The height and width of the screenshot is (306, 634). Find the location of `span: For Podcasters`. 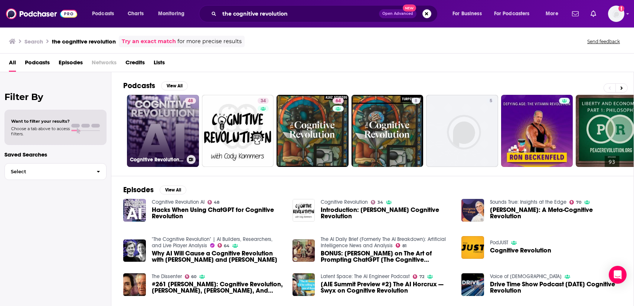

span: For Podcasters is located at coordinates (512, 14).